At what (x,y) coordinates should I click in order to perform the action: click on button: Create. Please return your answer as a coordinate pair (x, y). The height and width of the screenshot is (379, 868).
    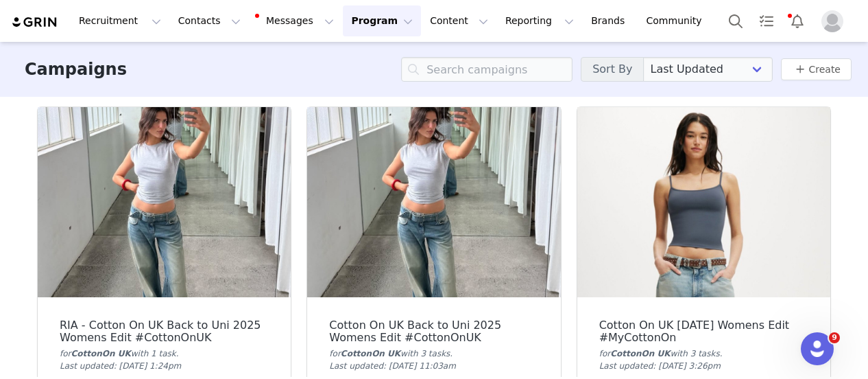
    Looking at the image, I should click on (816, 70).